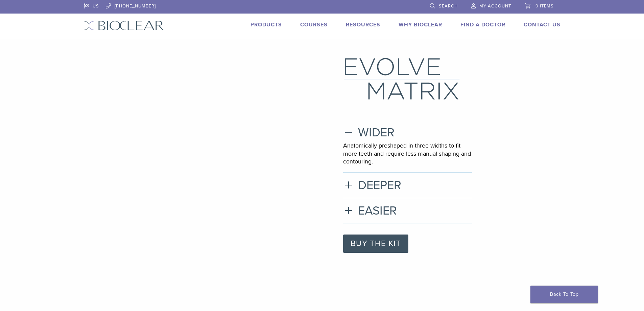  What do you see at coordinates (564, 294) in the screenshot?
I see `a: Back To Top` at bounding box center [564, 294].